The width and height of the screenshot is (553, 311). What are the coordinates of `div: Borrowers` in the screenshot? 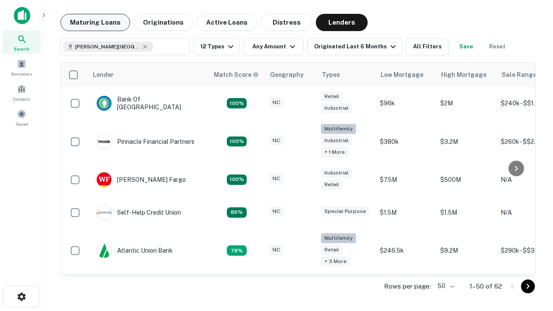 It's located at (22, 67).